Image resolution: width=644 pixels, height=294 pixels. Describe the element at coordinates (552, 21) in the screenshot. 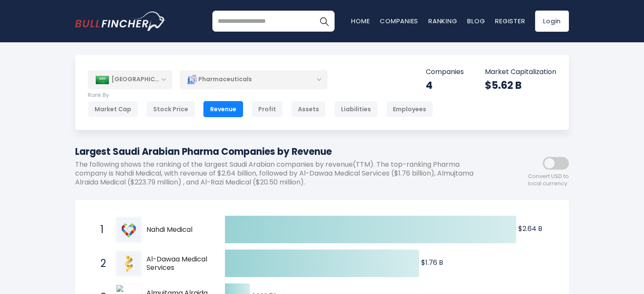

I see `a: Login` at that location.